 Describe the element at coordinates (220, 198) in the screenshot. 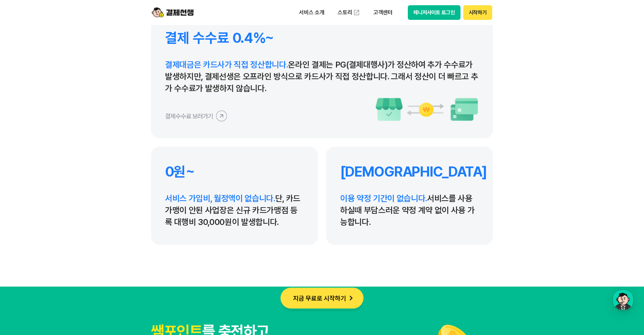

I see `span: 서비스 가입비, 월정액이 없습니다.` at that location.